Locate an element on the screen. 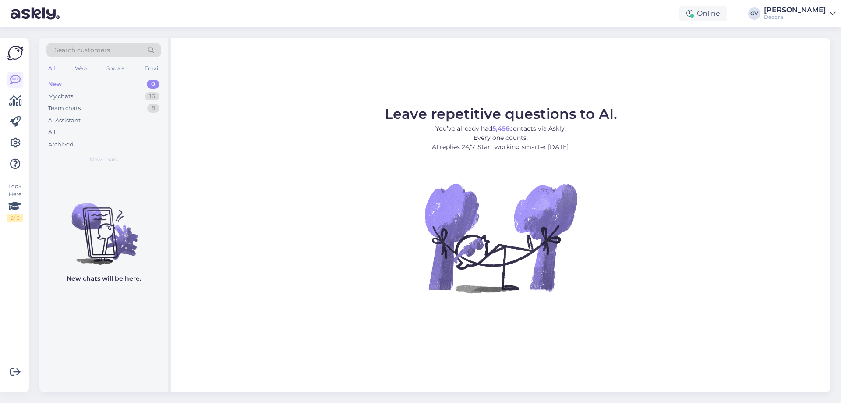  div: Team chats is located at coordinates (64, 108).